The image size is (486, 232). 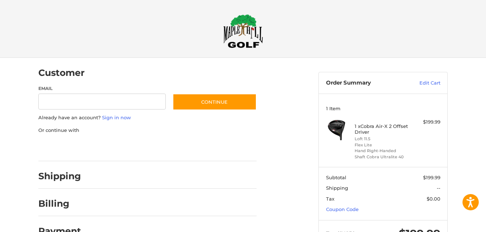 What do you see at coordinates (214, 102) in the screenshot?
I see `button: Continue` at bounding box center [214, 102].